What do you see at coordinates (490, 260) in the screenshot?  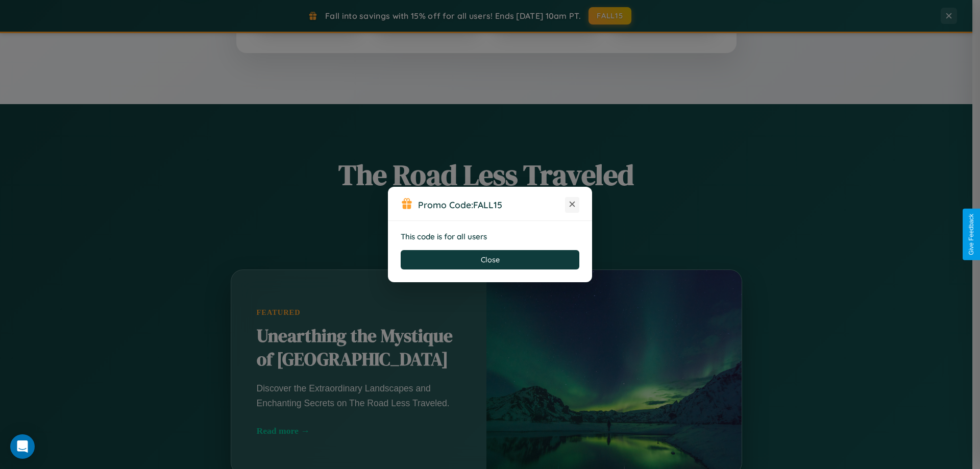 I see `button: Close` at bounding box center [490, 260].